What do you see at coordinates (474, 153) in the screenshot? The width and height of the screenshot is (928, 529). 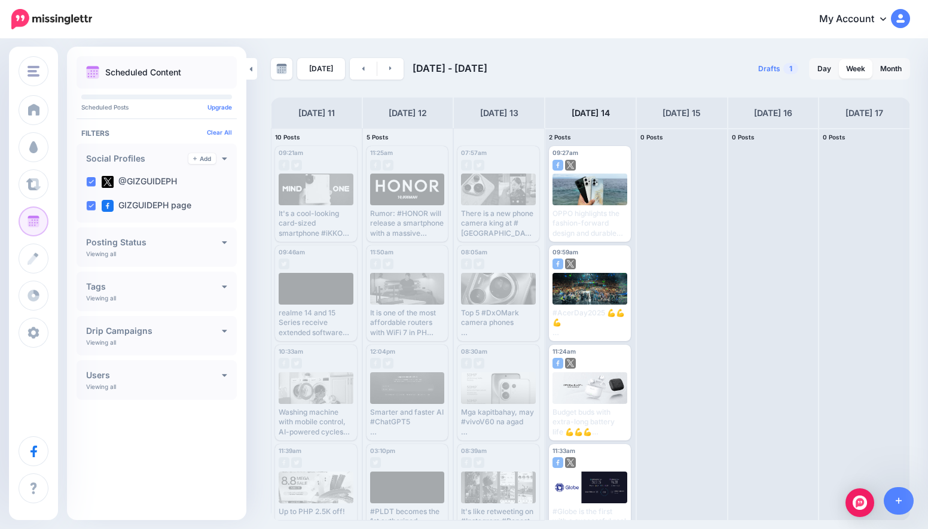 I see `span: 07:57am` at bounding box center [474, 153].